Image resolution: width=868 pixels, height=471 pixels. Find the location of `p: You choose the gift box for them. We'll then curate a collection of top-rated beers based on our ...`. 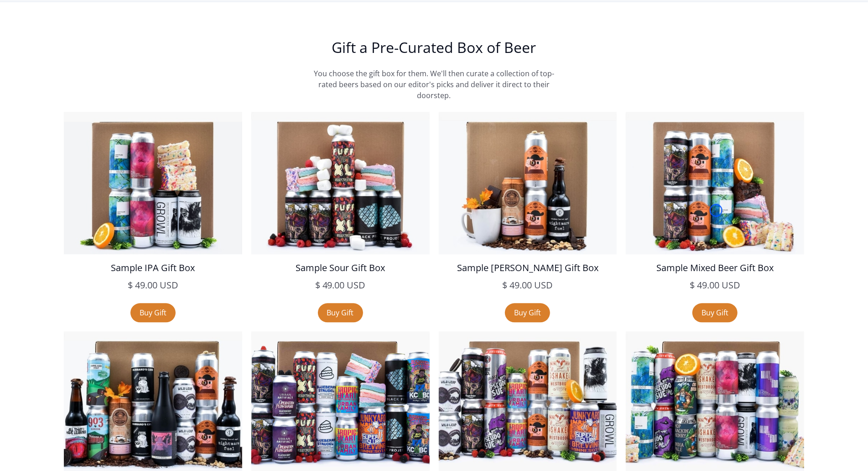

p: You choose the gift box for them. We'll then curate a collection of top-rated beers based on our ... is located at coordinates (434, 85).